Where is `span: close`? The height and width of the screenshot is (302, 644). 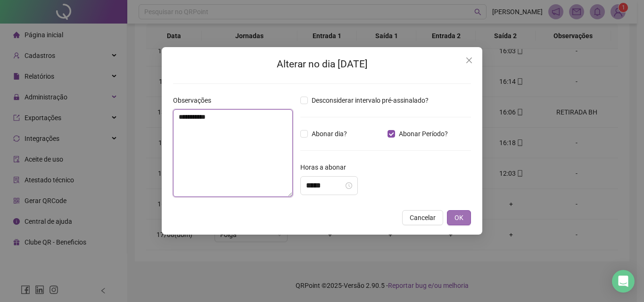
span: close is located at coordinates (469, 60).